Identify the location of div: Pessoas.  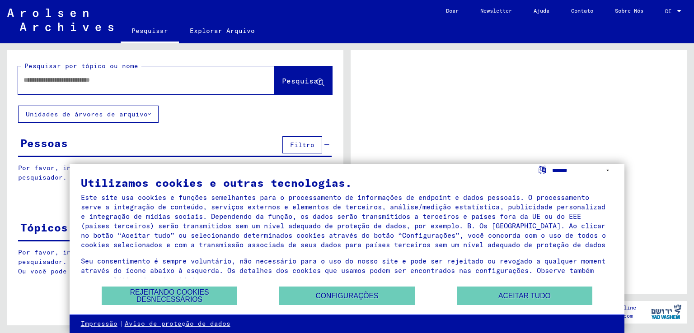
(44, 143).